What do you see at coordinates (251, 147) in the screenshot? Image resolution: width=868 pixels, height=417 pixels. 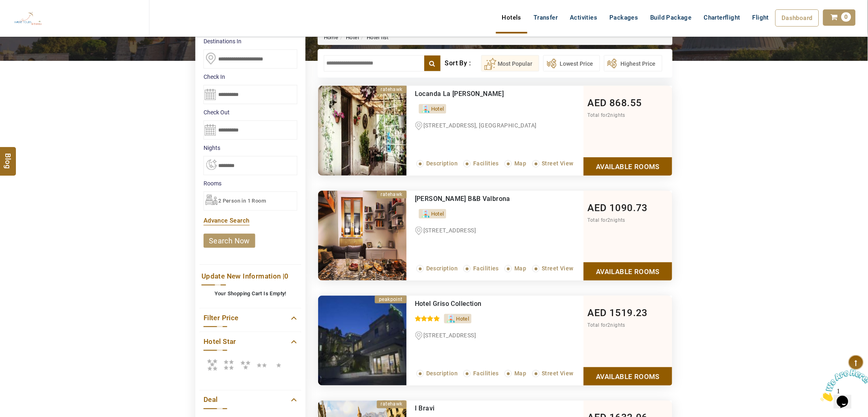 I see `label: nights` at bounding box center [251, 147].